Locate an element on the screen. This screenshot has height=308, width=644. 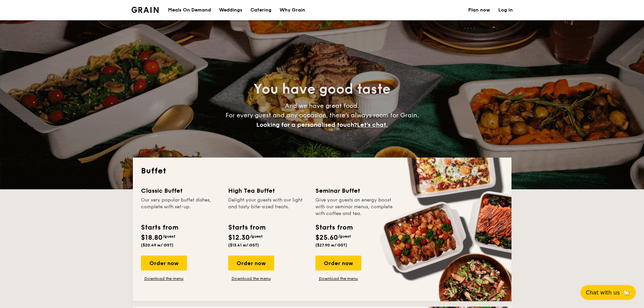
a: Logotype is located at coordinates (146, 10).